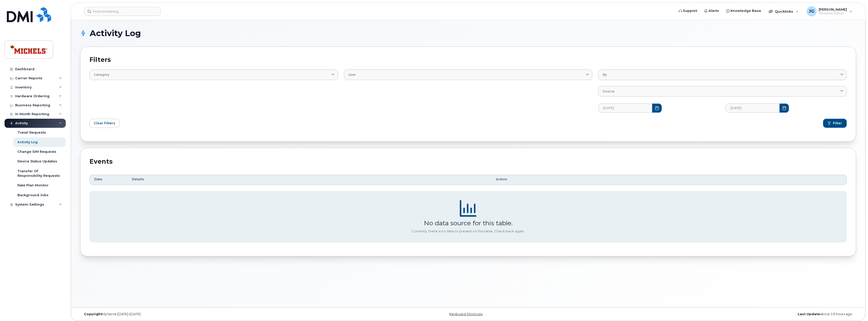  Describe the element at coordinates (93, 314) in the screenshot. I see `strong: Copyright` at that location.